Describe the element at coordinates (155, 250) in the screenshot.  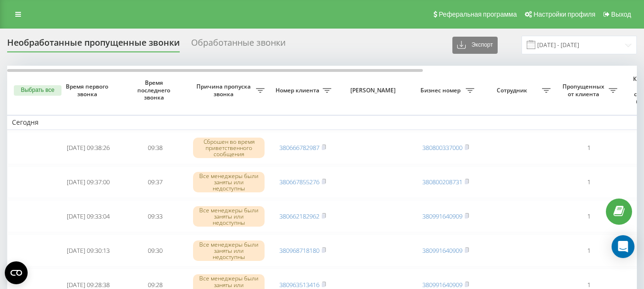
I see `td: 09:30` at that location.